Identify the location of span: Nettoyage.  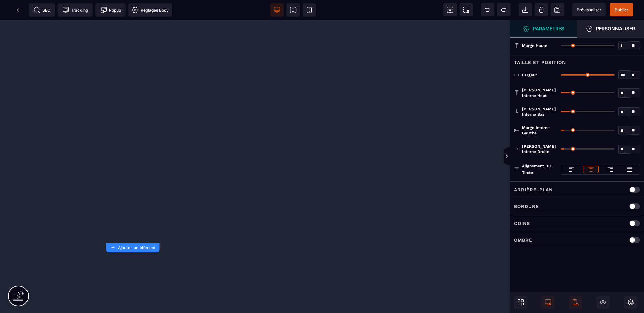
(541, 10).